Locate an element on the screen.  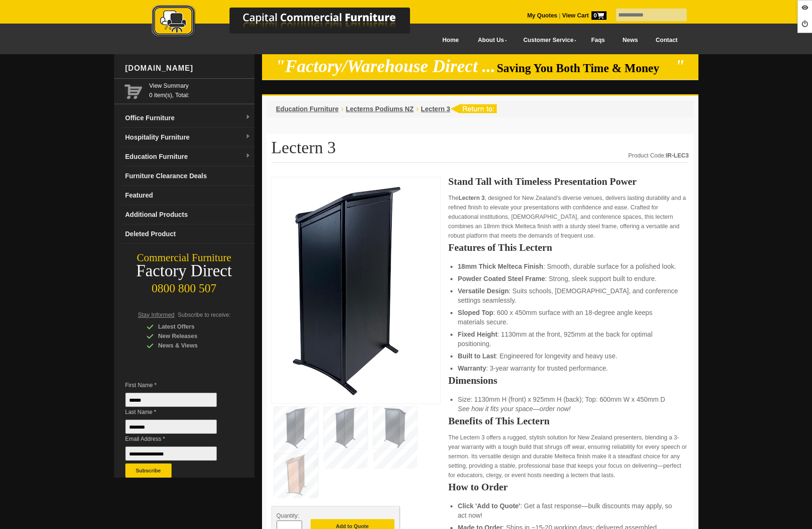
div: New Releases is located at coordinates (191, 336).